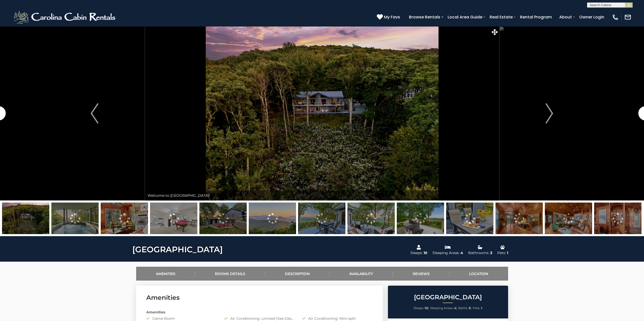 This screenshot has height=321, width=644. What do you see at coordinates (392, 17) in the screenshot?
I see `span: My Favs` at bounding box center [392, 17].